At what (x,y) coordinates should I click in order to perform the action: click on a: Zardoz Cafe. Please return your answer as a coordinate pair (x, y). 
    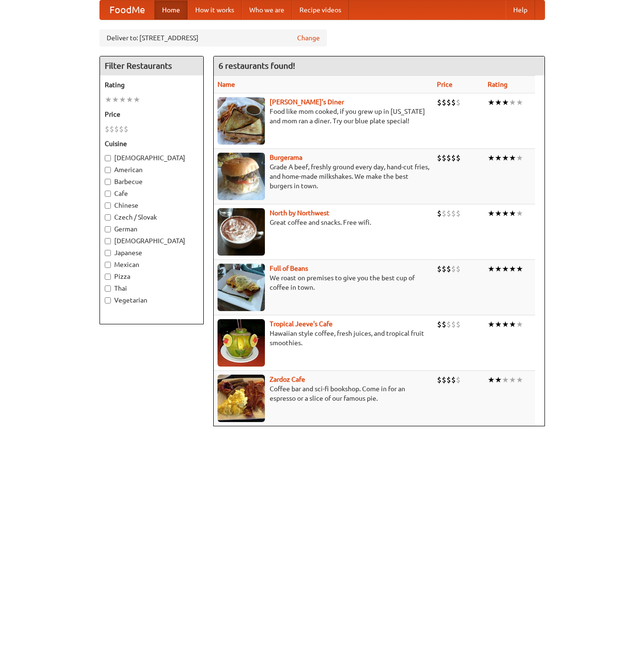
    Looking at the image, I should click on (287, 379).